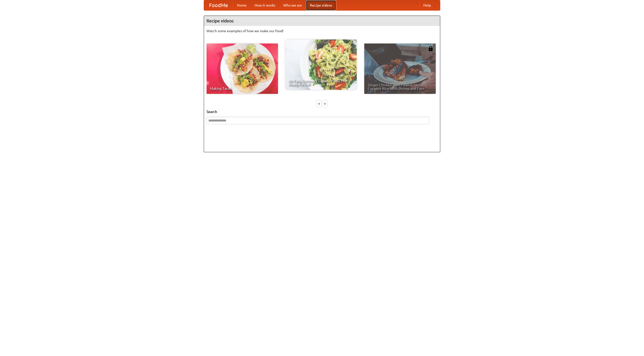  What do you see at coordinates (242, 5) in the screenshot?
I see `a: Home` at bounding box center [242, 5].